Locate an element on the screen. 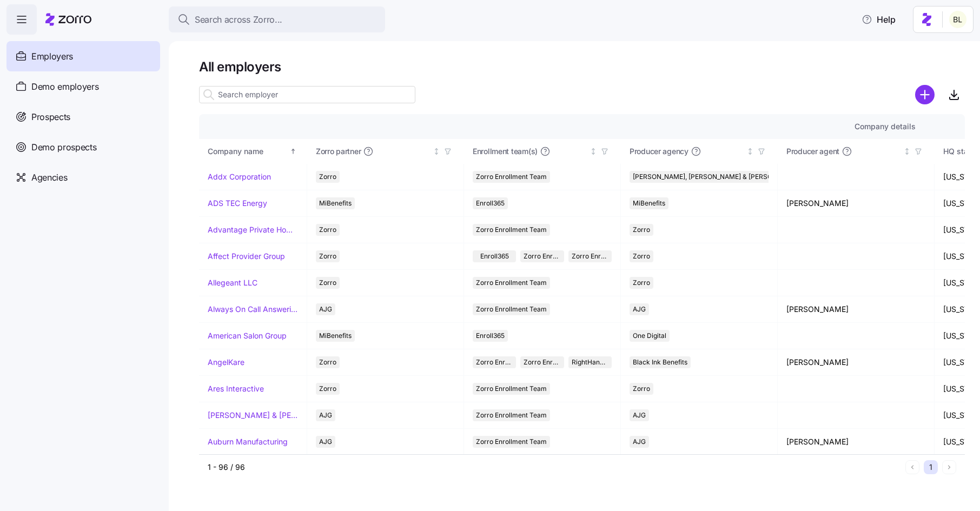 This screenshot has width=980, height=511. th: Zorro partnerNot sorted is located at coordinates (385, 151).